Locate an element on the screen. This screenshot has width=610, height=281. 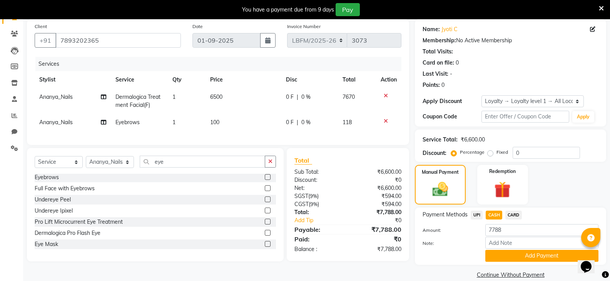
span: SGST is located at coordinates (301, 196).